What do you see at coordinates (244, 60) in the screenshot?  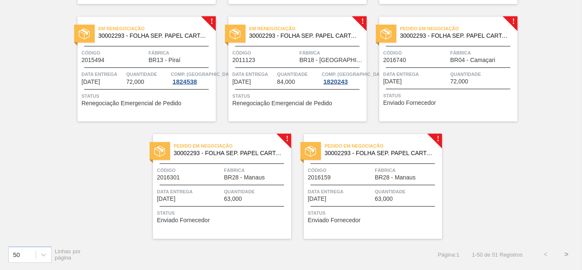 I see `span: 2011123` at bounding box center [244, 60].